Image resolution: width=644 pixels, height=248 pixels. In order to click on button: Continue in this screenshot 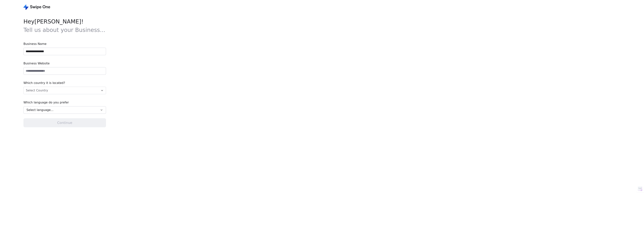, I will do `click(65, 123)`.